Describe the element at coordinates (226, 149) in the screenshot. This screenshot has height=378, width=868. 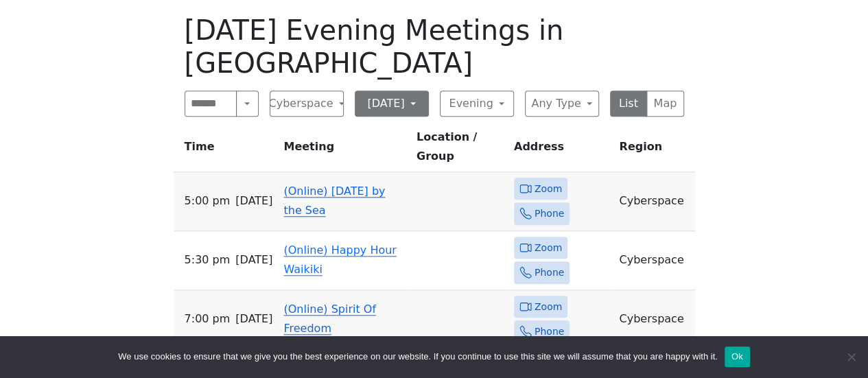
I see `th: Time` at that location.